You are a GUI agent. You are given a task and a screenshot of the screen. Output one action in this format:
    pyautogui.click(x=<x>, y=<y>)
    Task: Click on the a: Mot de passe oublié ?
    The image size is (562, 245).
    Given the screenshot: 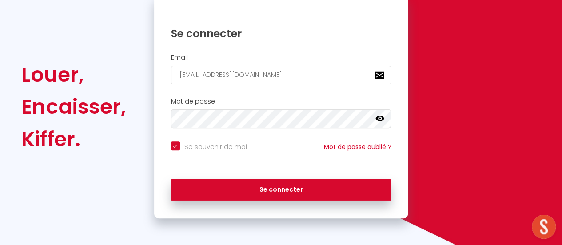 What is the action you would take?
    pyautogui.click(x=357, y=147)
    